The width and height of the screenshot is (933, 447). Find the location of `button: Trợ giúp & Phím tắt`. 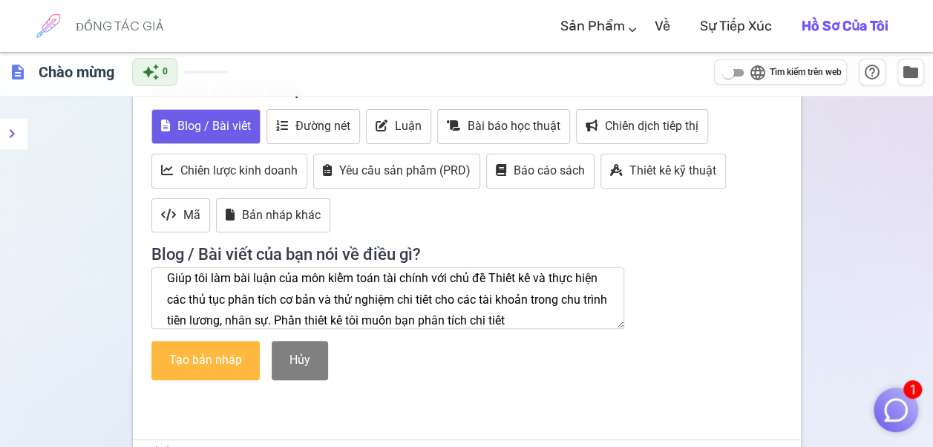

button: Trợ giúp & Phím tắt is located at coordinates (872, 72).